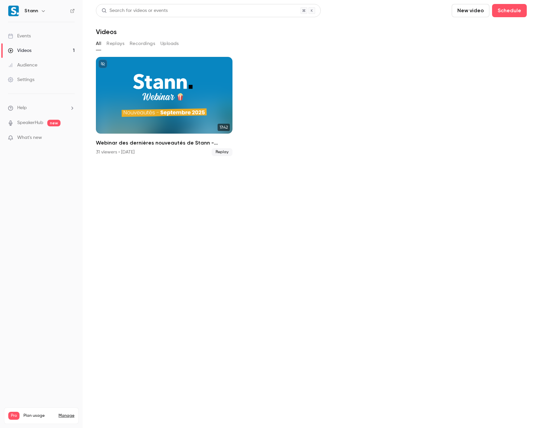 The width and height of the screenshot is (540, 428). Describe the element at coordinates (311, 214) in the screenshot. I see `section: Videos` at that location.